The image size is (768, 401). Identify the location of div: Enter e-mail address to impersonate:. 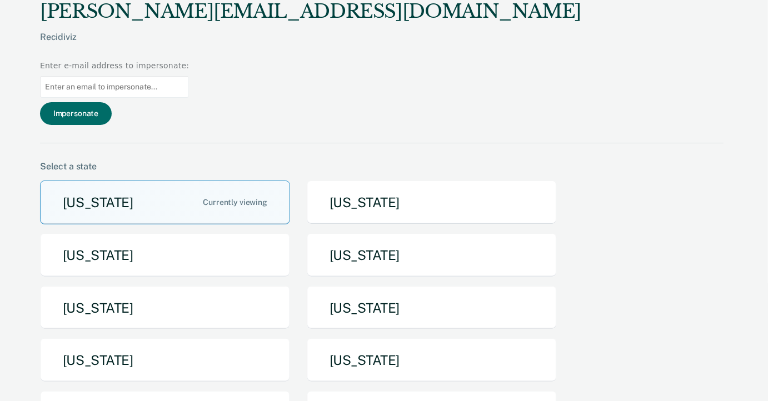
(115, 66).